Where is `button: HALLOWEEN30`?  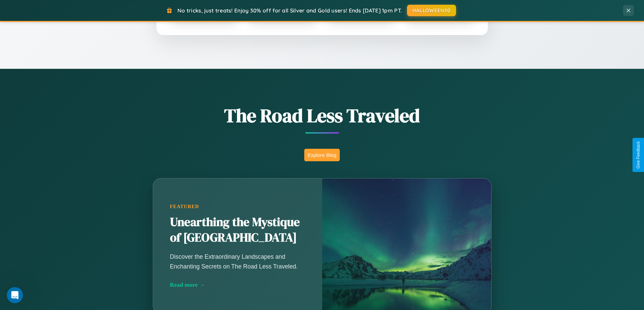 button: HALLOWEEN30 is located at coordinates (431, 10).